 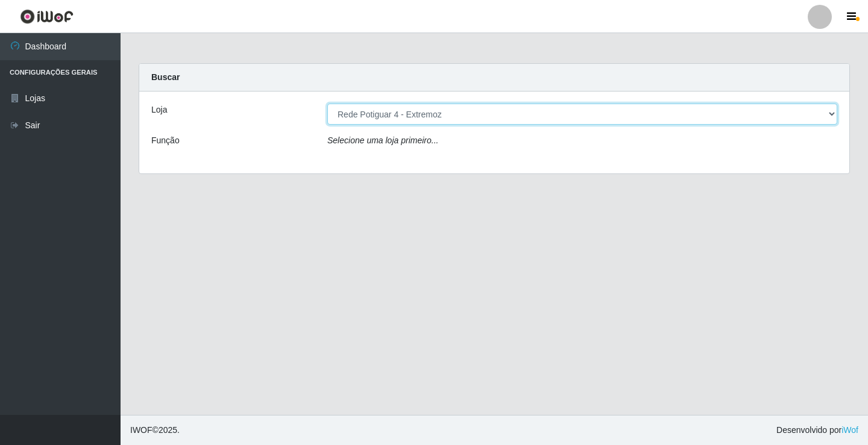 I want to click on label: Loja, so click(x=159, y=109).